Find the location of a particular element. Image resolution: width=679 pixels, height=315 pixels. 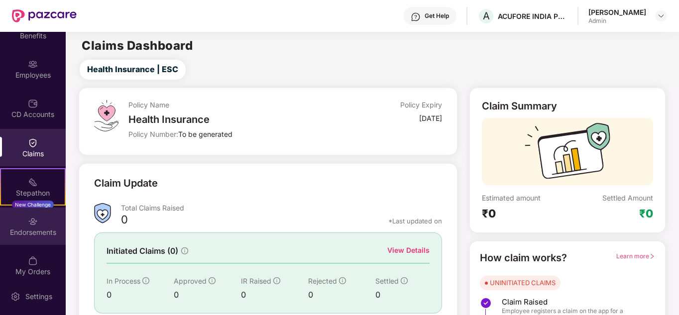

span: To be generated is located at coordinates (205, 134).